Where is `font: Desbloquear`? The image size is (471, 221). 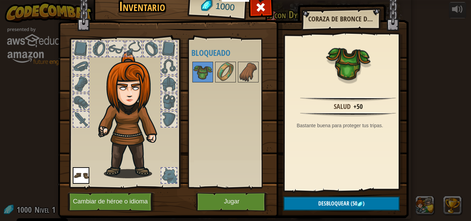 font: Desbloquear is located at coordinates (334, 203).